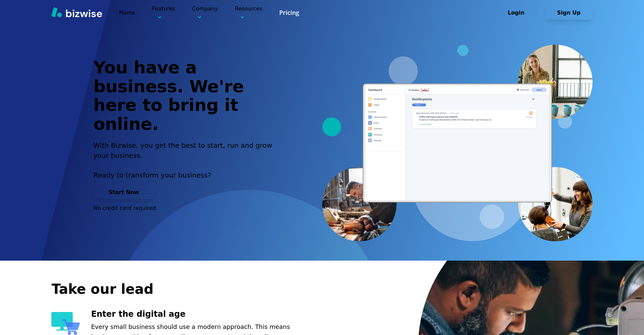 The image size is (644, 335). What do you see at coordinates (186, 176) in the screenshot?
I see `p: Ready to transform your business?` at bounding box center [186, 176].